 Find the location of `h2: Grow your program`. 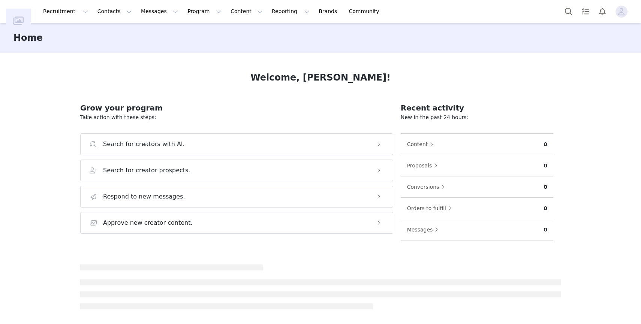

h2: Grow your program is located at coordinates (237, 108).